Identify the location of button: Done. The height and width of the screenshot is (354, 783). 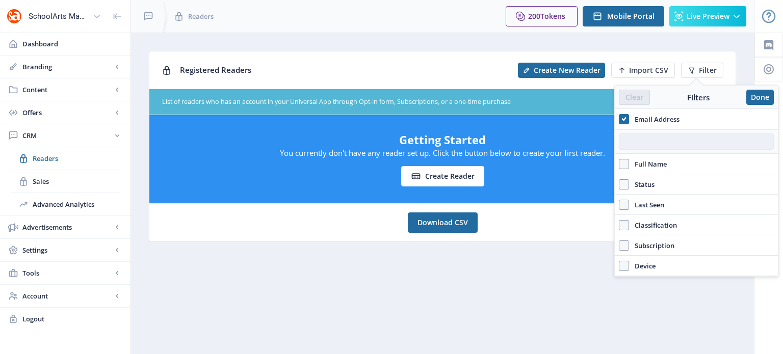
(760, 97).